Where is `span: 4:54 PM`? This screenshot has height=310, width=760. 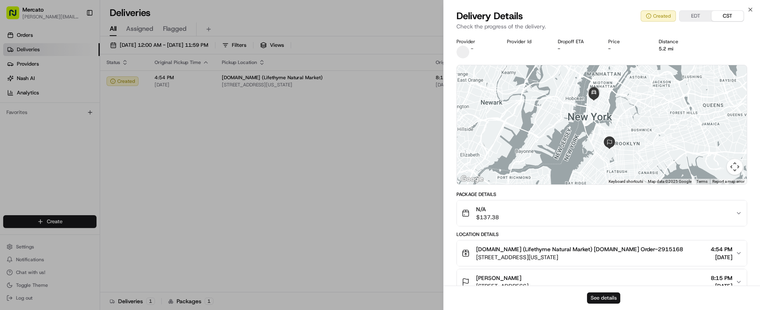
span: 4:54 PM is located at coordinates (721, 249).